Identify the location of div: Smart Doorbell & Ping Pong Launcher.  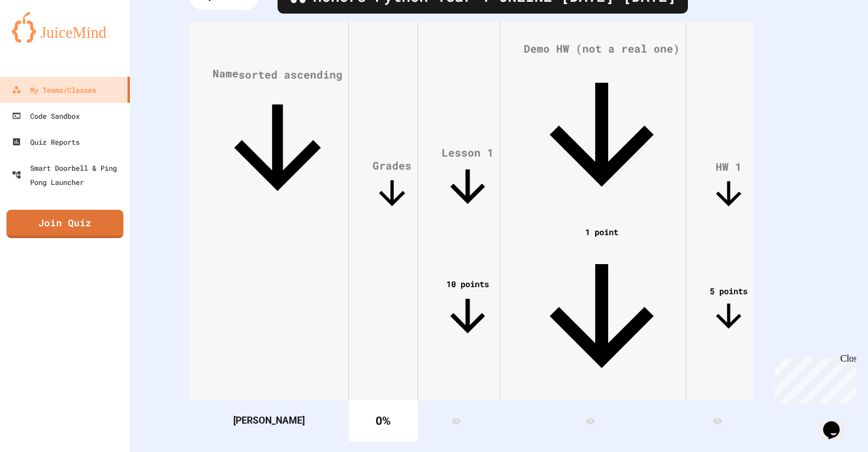
(68, 175).